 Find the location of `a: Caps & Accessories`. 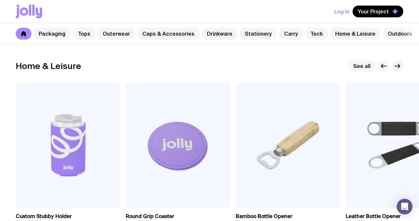

a: Caps & Accessories is located at coordinates (168, 34).